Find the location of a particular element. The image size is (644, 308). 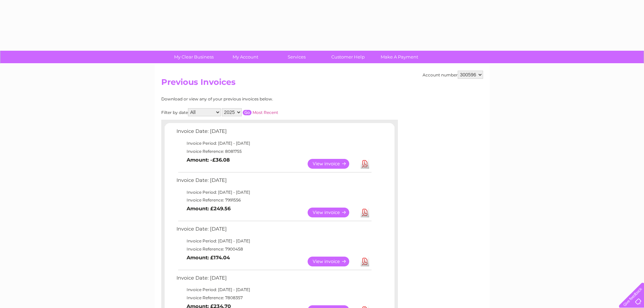

b: Amount: -£36.08 is located at coordinates (208, 160).